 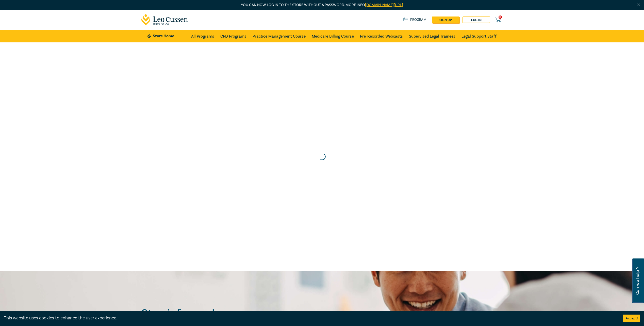 I want to click on span: 0, so click(x=500, y=17).